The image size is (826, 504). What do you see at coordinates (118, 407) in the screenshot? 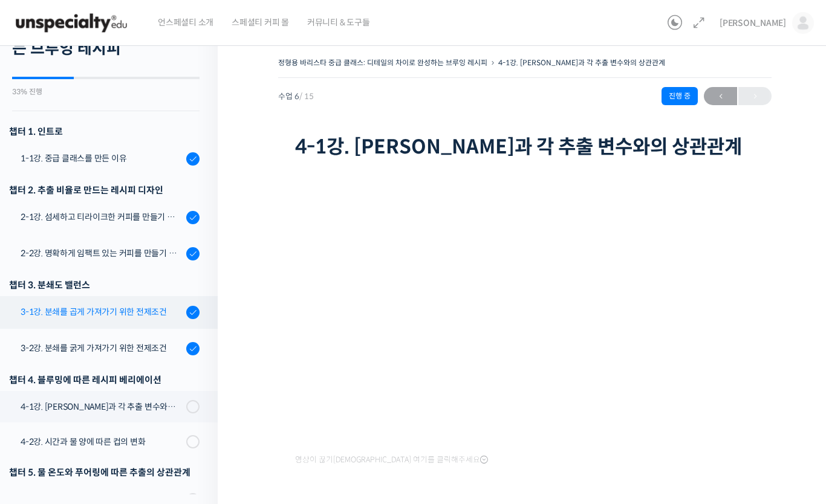
I see `span: 대화` at bounding box center [118, 407].